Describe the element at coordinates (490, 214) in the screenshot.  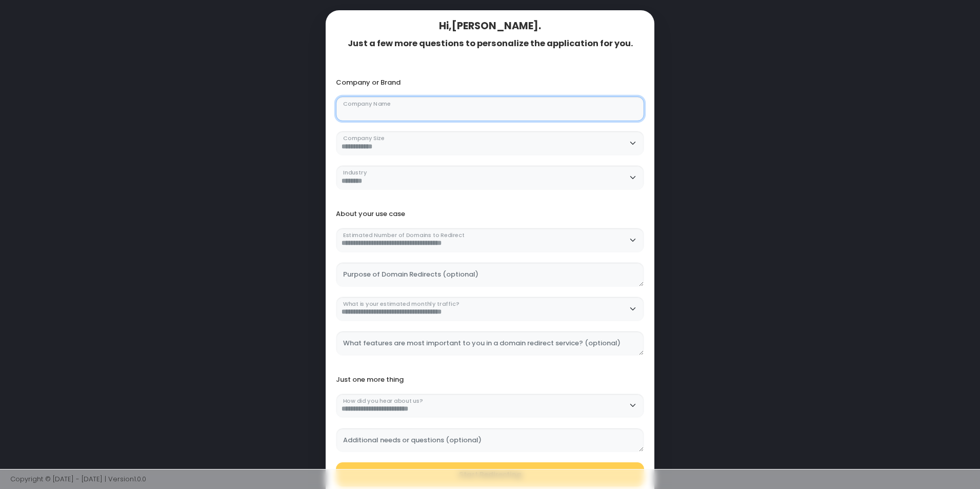
I see `div: About your use case` at that location.